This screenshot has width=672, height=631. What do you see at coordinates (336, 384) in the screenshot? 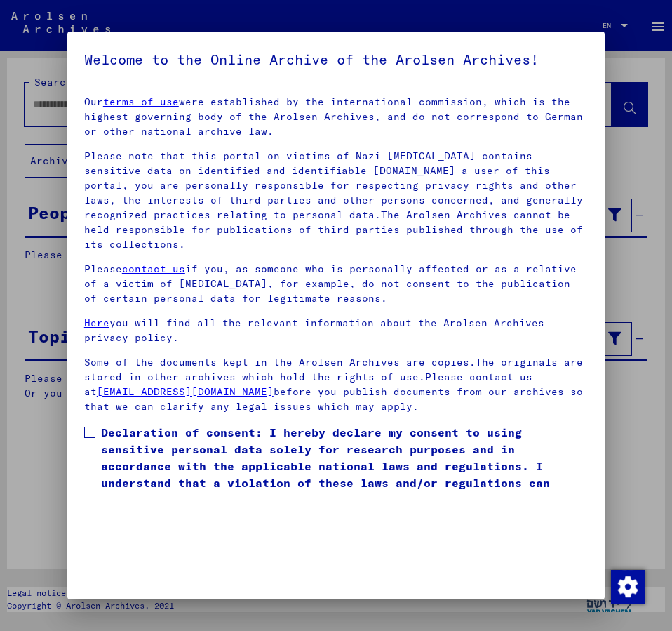
I see `p: Some of the documents kept in the Arolsen Archives are copies.The originals are stored in other a...` at bounding box center [336, 384].